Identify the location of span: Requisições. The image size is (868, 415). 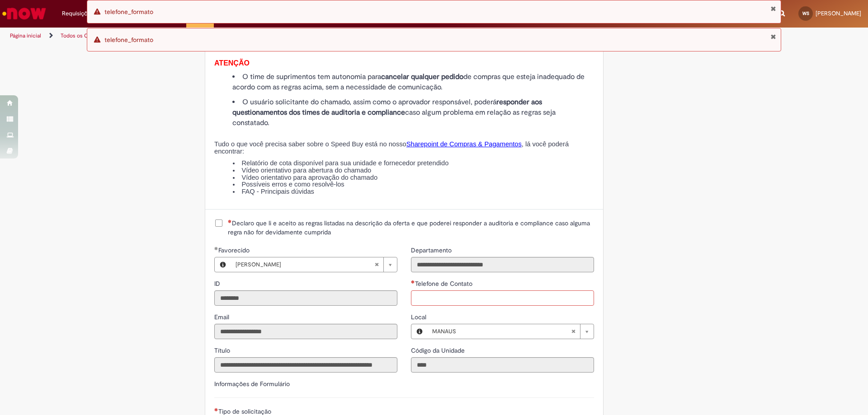
(78, 14).